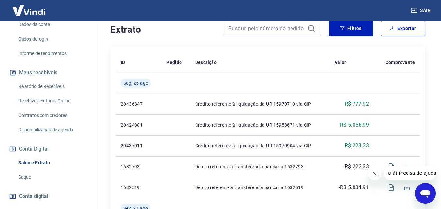 The width and height of the screenshot is (441, 209). What do you see at coordinates (34, 197) in the screenshot?
I see `span: Conta digital` at bounding box center [34, 197].